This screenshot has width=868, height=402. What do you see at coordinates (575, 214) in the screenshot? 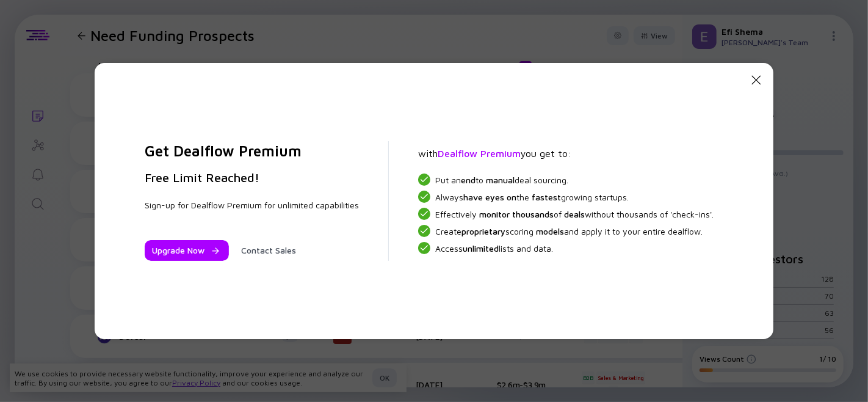
I see `span: deals` at bounding box center [575, 214].